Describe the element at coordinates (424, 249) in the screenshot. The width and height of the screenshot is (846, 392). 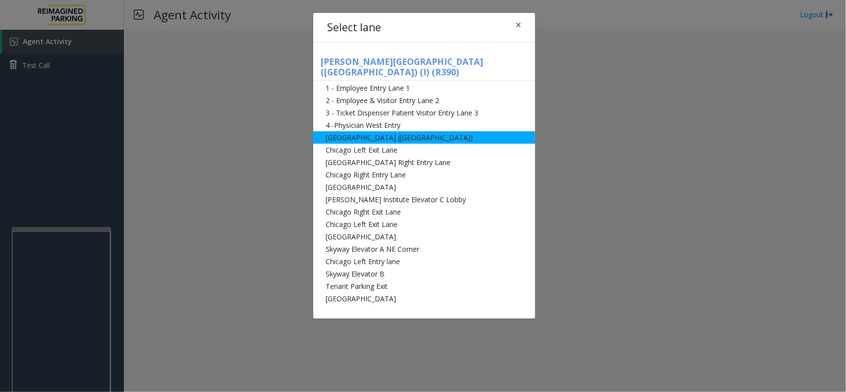
I see `li: Skyway Elevator A NE Corner` at that location.